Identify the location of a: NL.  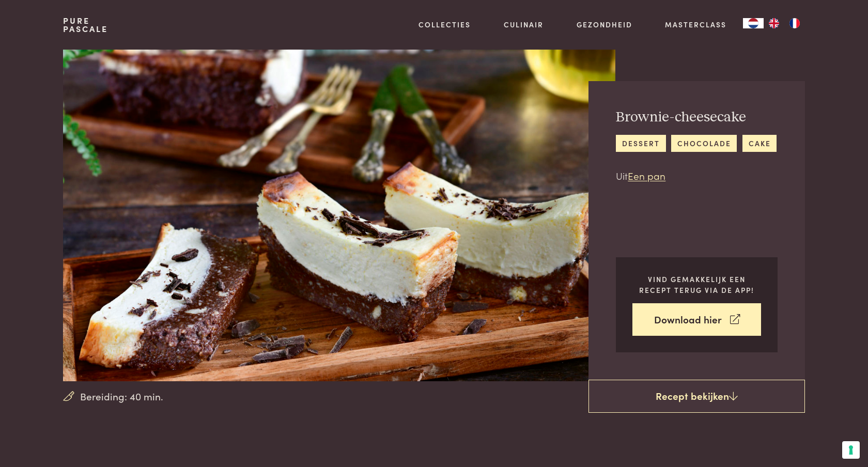
(754, 24).